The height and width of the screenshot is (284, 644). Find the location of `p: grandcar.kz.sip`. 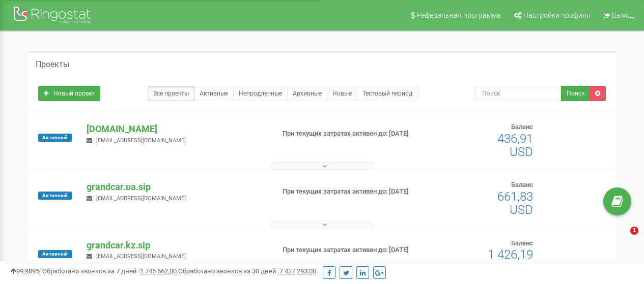

p: grandcar.kz.sip is located at coordinates (176, 246).